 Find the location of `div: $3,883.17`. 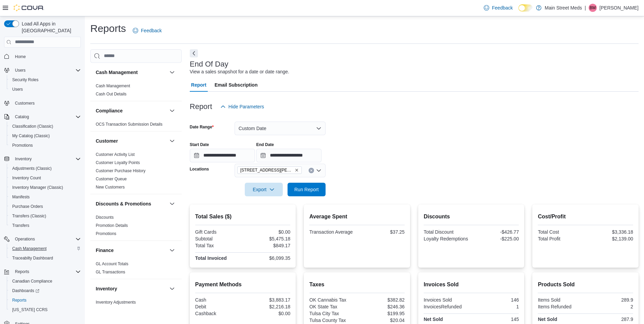

div: $3,883.17 is located at coordinates (267, 300).